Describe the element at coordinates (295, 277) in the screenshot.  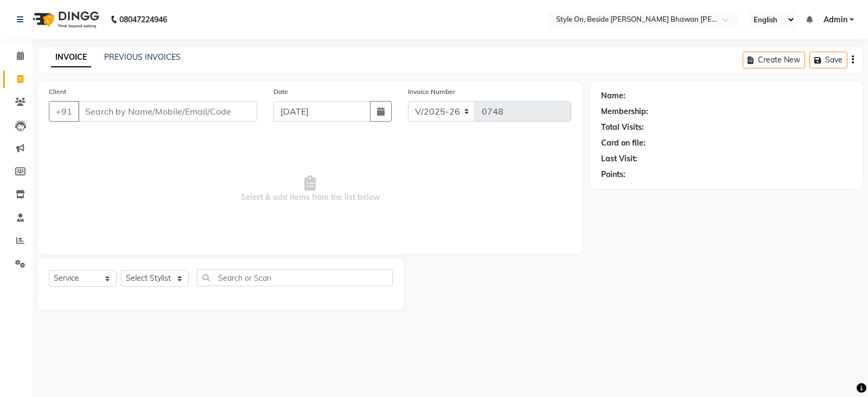
I see `input: Search or Scan` at that location.